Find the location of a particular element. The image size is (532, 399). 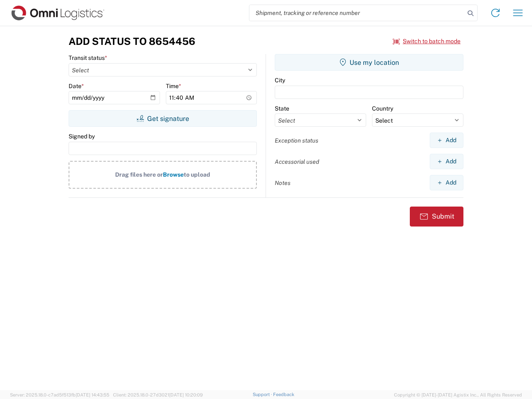

label: Exception status is located at coordinates (296, 141).